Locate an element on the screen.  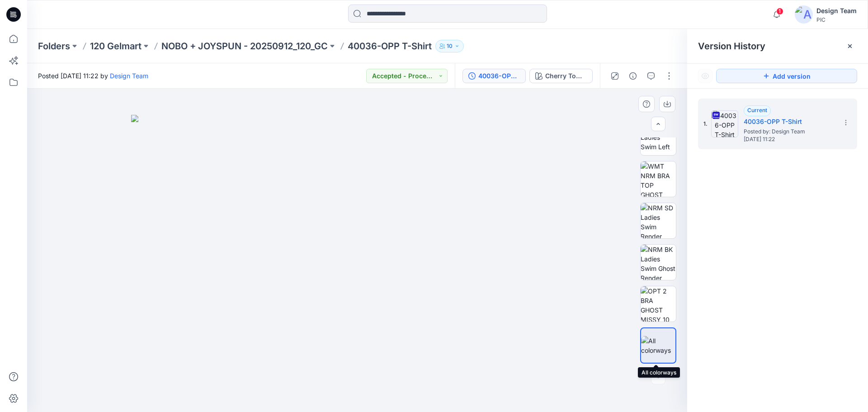
a: 120 Gelmart is located at coordinates (115, 46).